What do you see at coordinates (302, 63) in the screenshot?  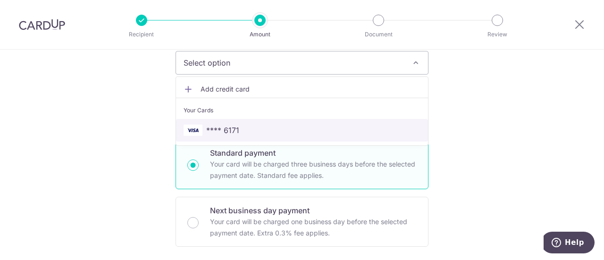 I see `button: Select option` at bounding box center [302, 63].